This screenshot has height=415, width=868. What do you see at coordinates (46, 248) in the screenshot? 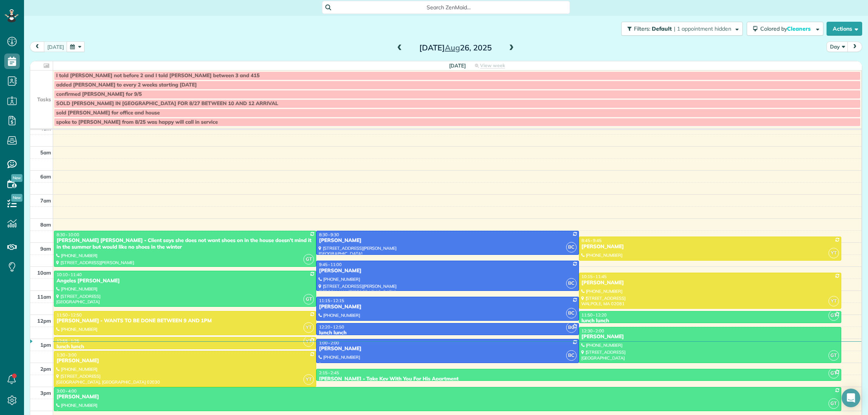
I see `span: 9am` at bounding box center [46, 248].